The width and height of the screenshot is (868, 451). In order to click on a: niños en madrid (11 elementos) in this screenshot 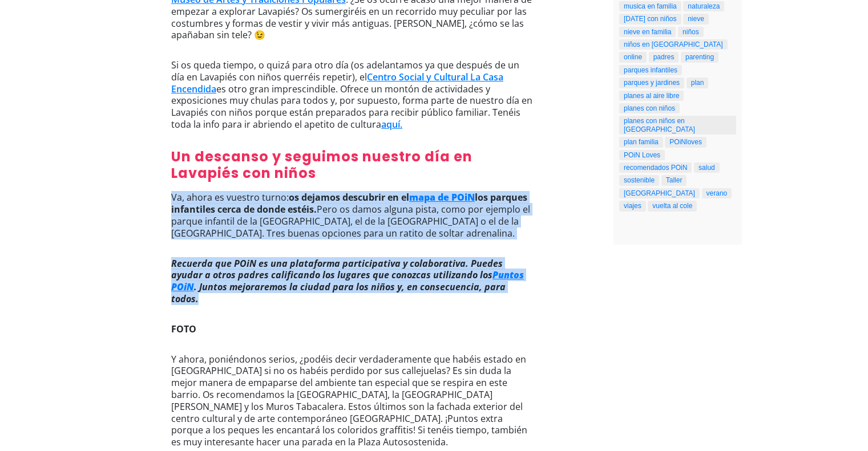, I will do `click(674, 45)`.